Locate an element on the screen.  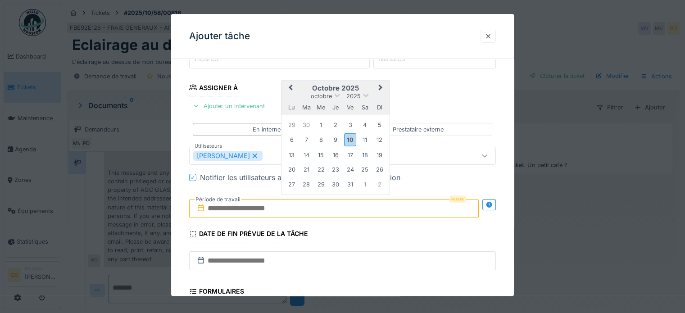
h3: Ajouter tâche is located at coordinates (219, 36).